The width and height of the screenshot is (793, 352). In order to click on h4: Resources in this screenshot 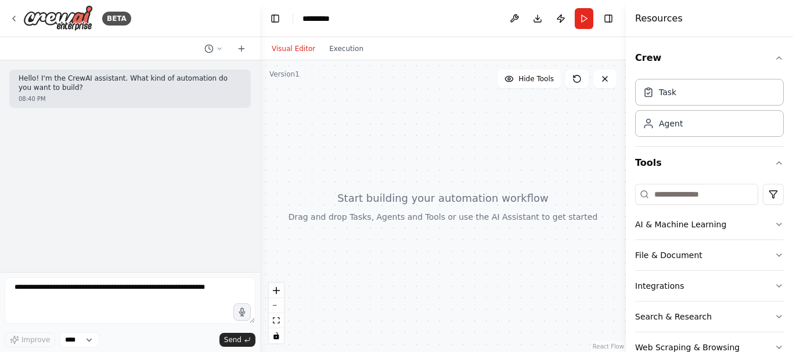, I will do `click(659, 19)`.